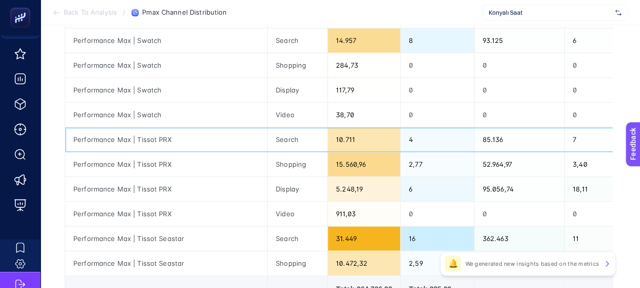 The width and height of the screenshot is (640, 288). Describe the element at coordinates (437, 239) in the screenshot. I see `div: 16` at that location.